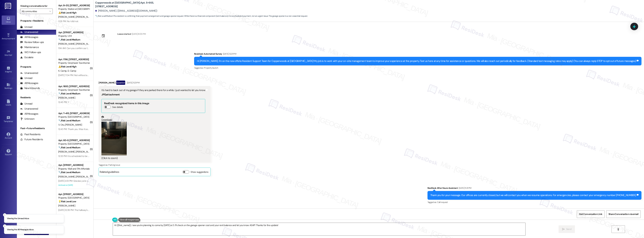 The width and height of the screenshot is (644, 238). Describe the element at coordinates (27, 27) in the screenshot. I see `div: Unread` at that location.